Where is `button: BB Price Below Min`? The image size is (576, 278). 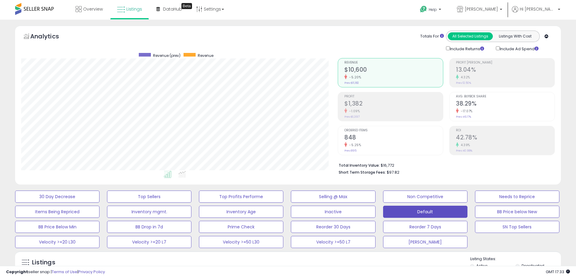 button: BB Price Below Min is located at coordinates (57, 227).